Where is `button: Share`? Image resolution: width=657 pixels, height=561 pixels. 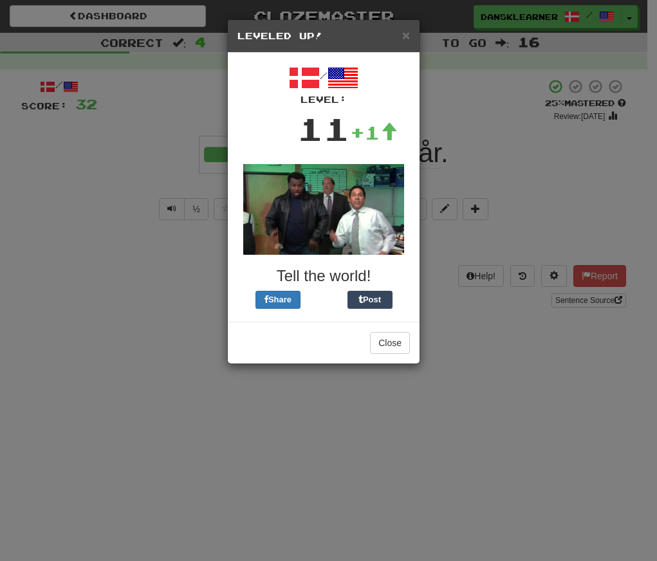 button: Share is located at coordinates (278, 300).